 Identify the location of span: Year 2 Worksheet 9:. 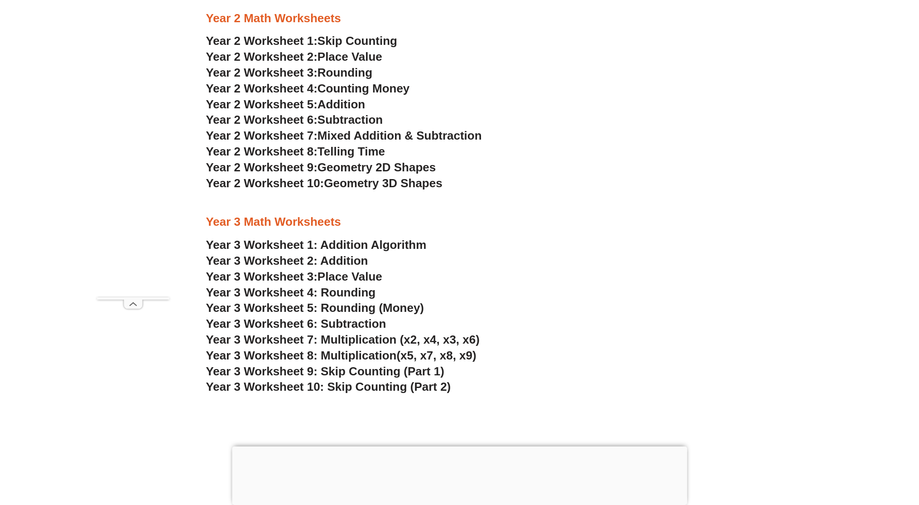
(262, 167).